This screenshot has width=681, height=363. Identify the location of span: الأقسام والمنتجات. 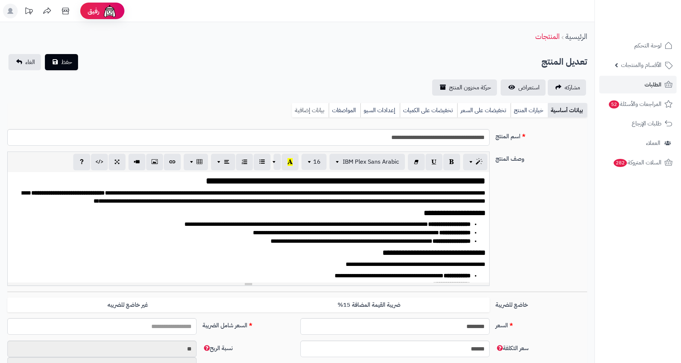
(641, 65).